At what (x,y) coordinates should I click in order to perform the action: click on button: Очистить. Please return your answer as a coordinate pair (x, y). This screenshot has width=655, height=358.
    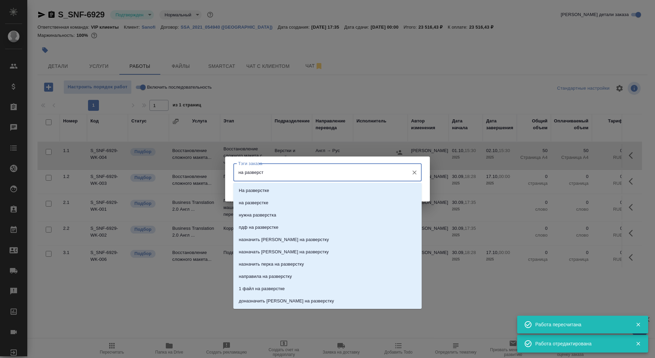
    Looking at the image, I should click on (415, 173).